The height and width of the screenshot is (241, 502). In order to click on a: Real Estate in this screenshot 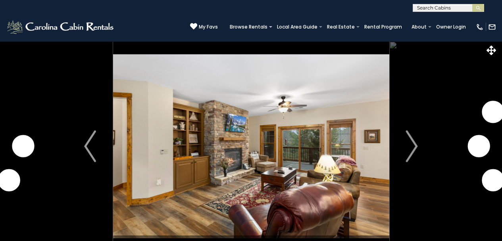, I will do `click(341, 27)`.